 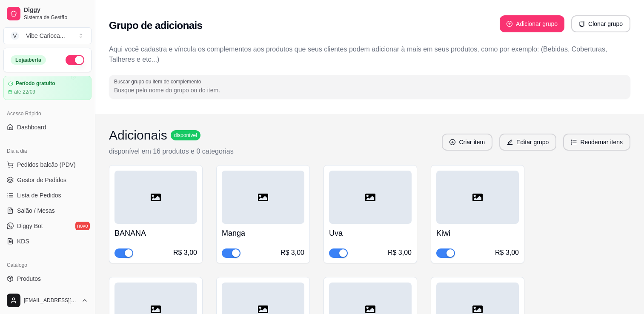 I want to click on button: plus-circleAdicionar grupo, so click(x=532, y=24).